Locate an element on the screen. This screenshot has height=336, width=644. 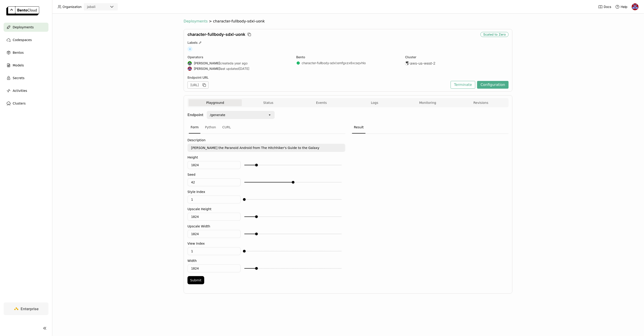
button: Events is located at coordinates (321, 103).